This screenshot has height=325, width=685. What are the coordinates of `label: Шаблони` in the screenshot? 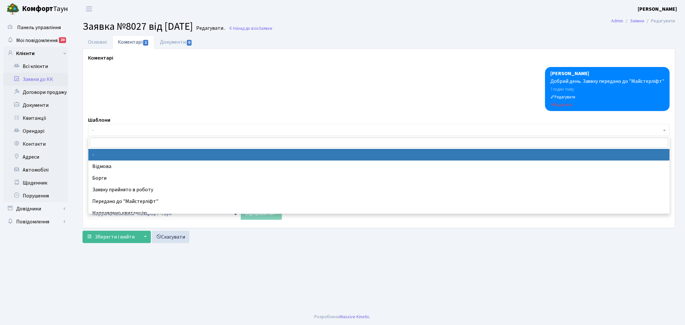 It's located at (99, 120).